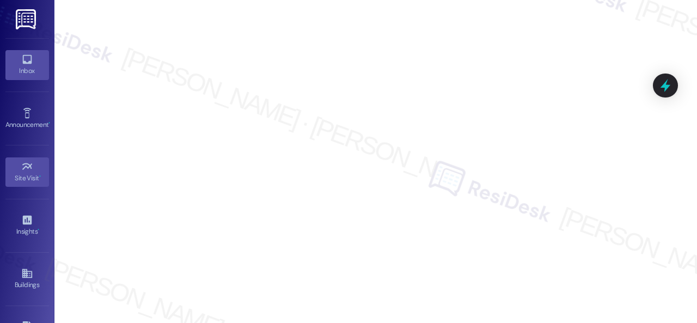  I want to click on a: Buildings, so click(27, 279).